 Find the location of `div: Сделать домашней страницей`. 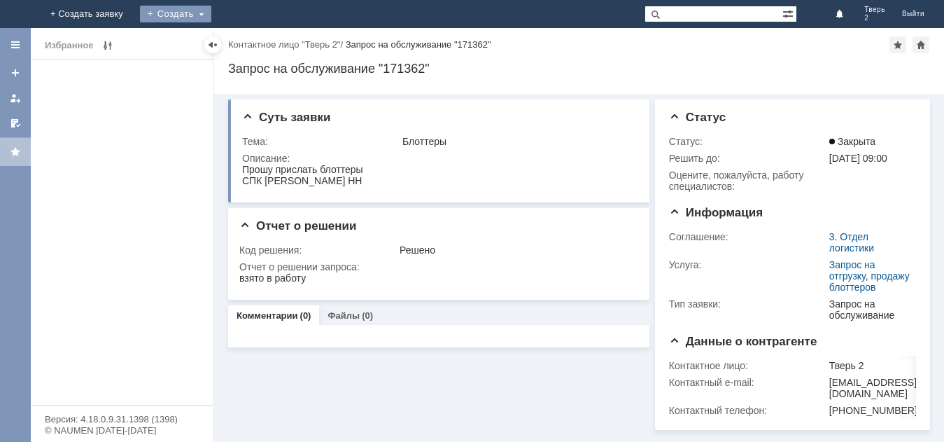

div: Сделать домашней страницей is located at coordinates (921, 45).